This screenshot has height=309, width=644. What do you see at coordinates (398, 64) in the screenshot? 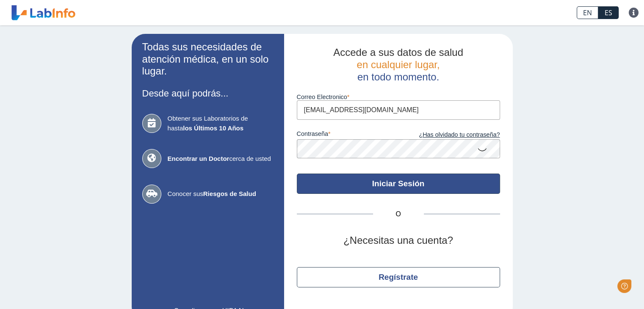
I see `span: en cualquier lugar,` at bounding box center [398, 64].